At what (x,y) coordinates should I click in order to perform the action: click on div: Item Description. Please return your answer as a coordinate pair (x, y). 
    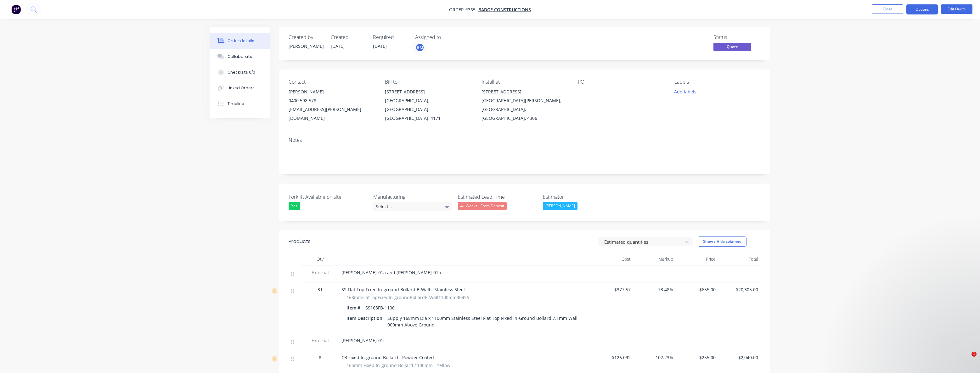
    Looking at the image, I should click on (366, 318).